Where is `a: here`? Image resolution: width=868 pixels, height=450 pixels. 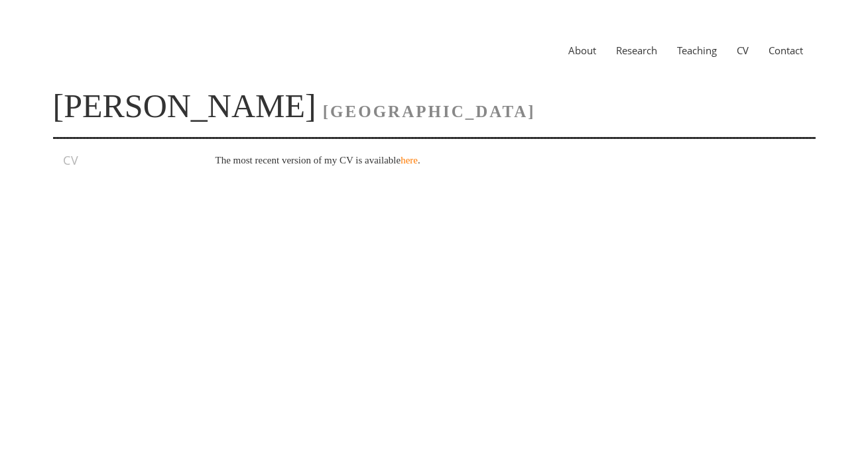 a: here is located at coordinates (409, 160).